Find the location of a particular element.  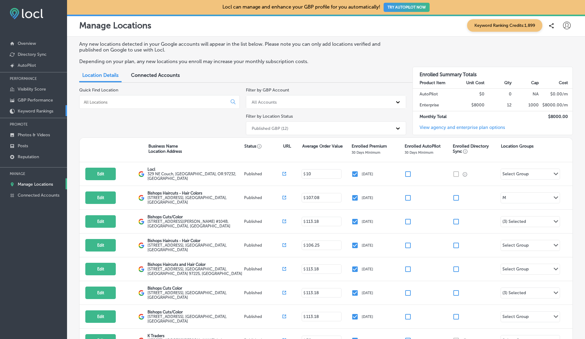

label: Filter by Location Status is located at coordinates (269, 116).